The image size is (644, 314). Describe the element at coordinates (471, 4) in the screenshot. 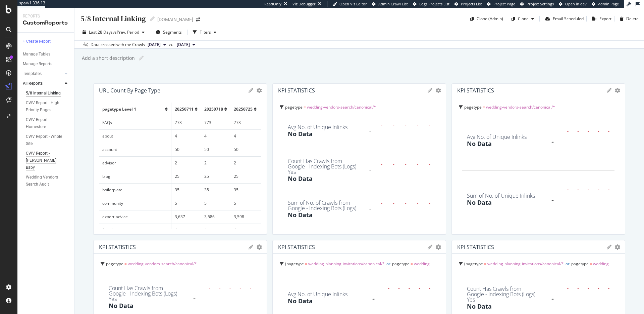

I see `span: Projects List` at that location.